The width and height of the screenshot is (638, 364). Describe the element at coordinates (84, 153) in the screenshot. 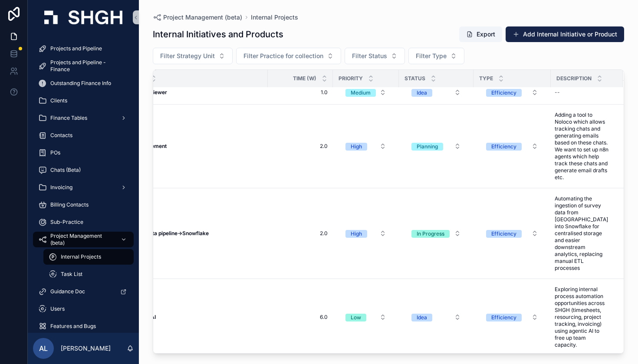

I see `a: POs` at that location.